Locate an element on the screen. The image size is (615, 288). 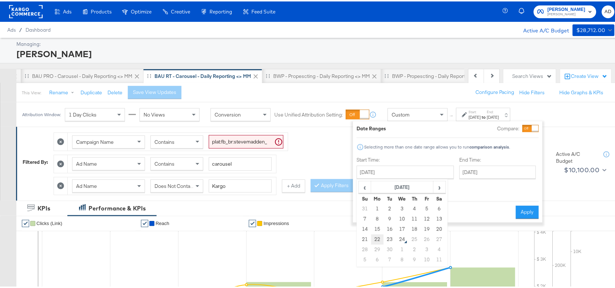
button: Hide Graphs & KPIs is located at coordinates (581, 91).